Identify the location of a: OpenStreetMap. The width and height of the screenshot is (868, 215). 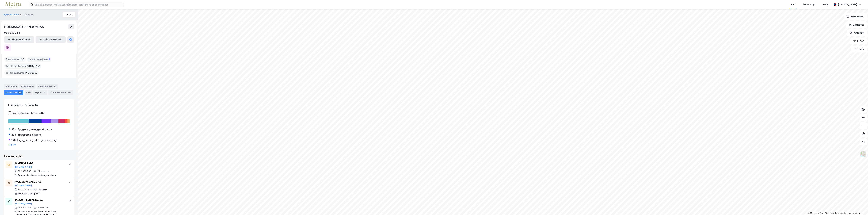
(826, 213).